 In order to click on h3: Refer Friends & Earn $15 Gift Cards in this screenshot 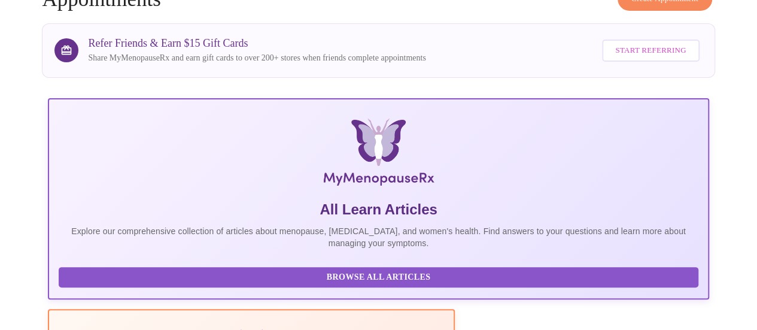, I will do `click(257, 43)`.